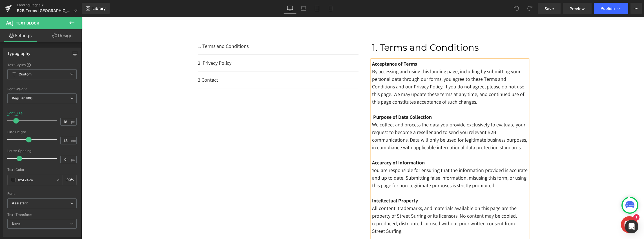 The height and width of the screenshot is (239, 644). Describe the element at coordinates (42, 170) in the screenshot. I see `div: Text Color` at that location.